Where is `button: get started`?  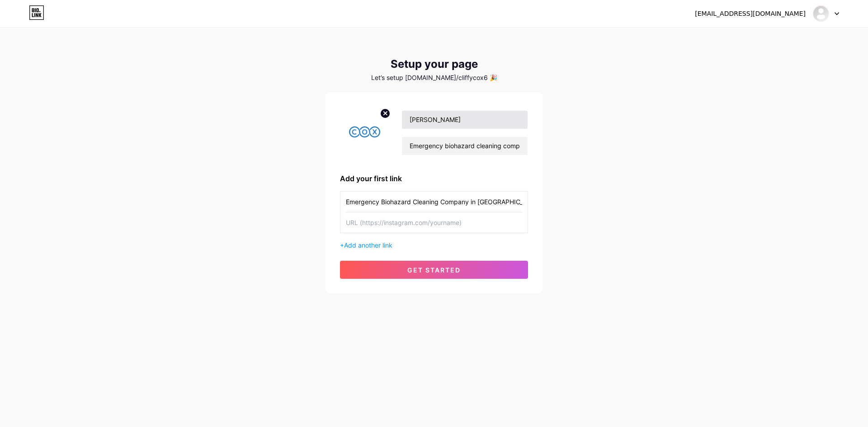
button: get started is located at coordinates (434, 270).